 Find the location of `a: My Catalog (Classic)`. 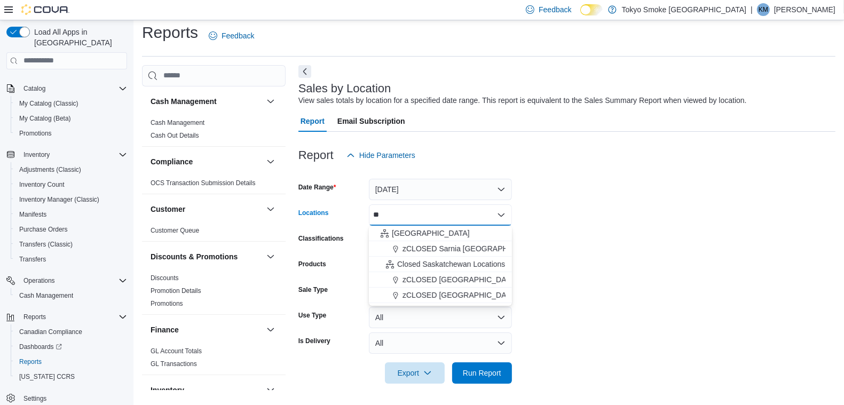

a: My Catalog (Classic) is located at coordinates (49, 104).